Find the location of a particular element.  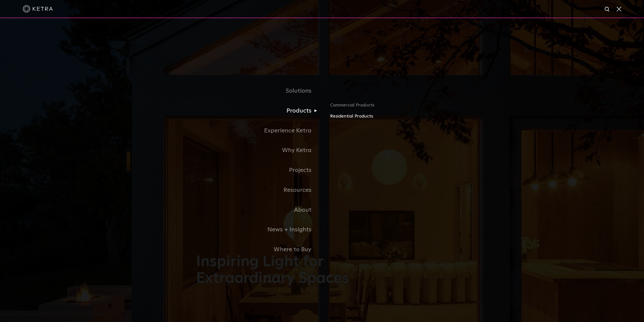

a: Solutions is located at coordinates (259, 91).